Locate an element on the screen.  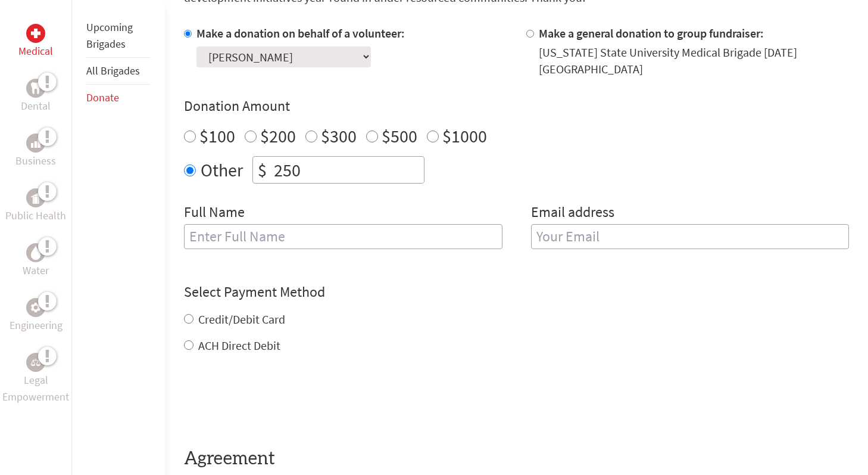
p: Dental is located at coordinates (36, 106).